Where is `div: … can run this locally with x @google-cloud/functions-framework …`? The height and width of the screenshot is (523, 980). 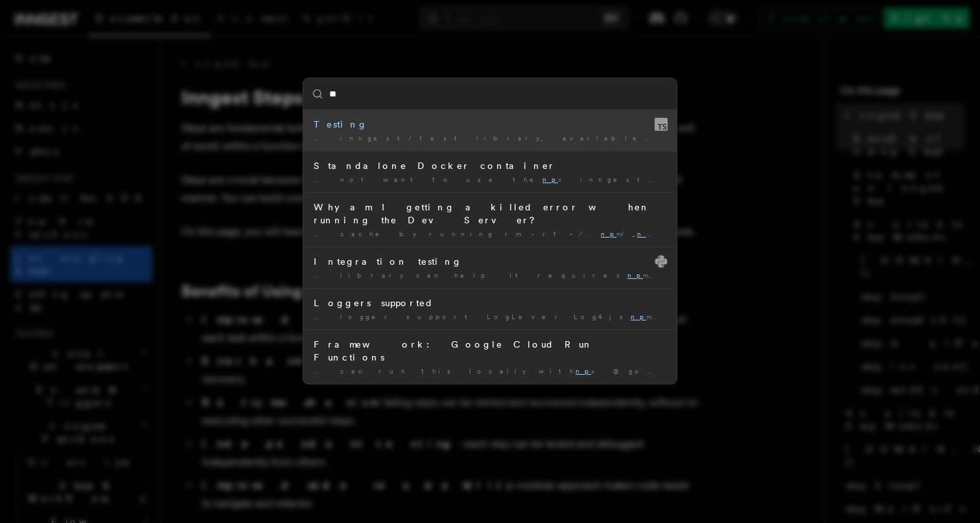 div: … can run this locally with x @google-cloud/functions-framework … is located at coordinates (490, 371).